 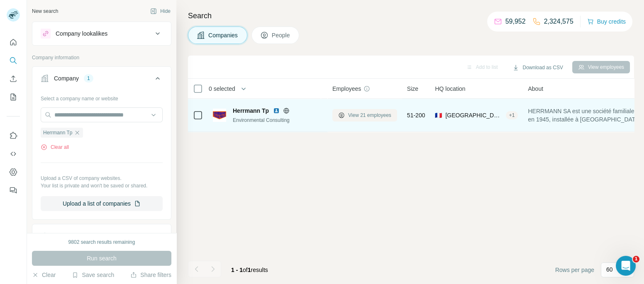 I want to click on button: Clear, so click(x=44, y=275).